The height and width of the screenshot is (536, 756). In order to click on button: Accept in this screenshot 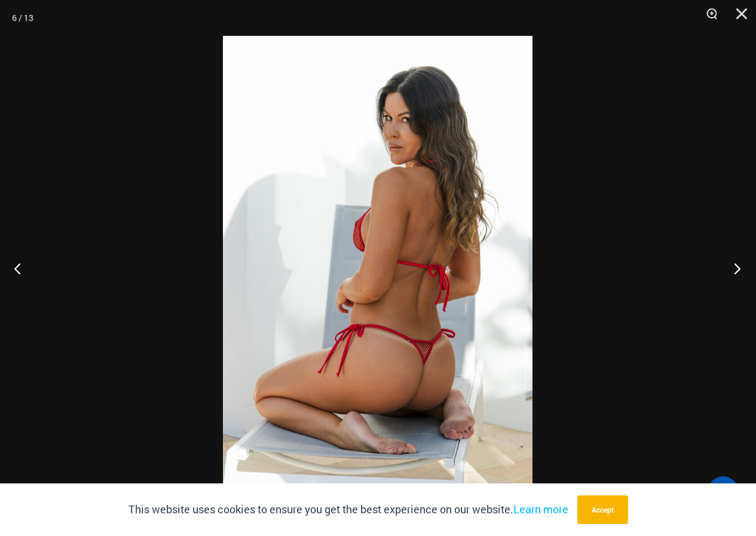, I will do `click(602, 510)`.